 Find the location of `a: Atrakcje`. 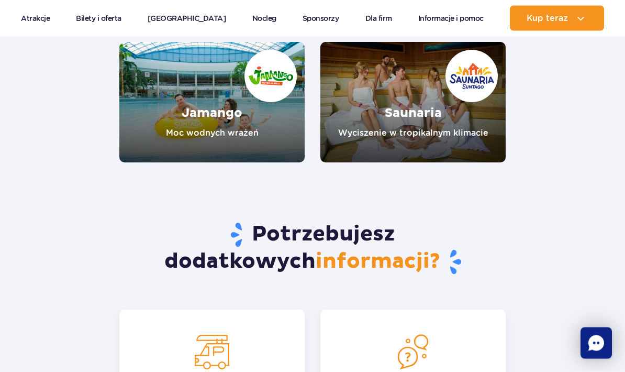

a: Atrakcje is located at coordinates (35, 18).